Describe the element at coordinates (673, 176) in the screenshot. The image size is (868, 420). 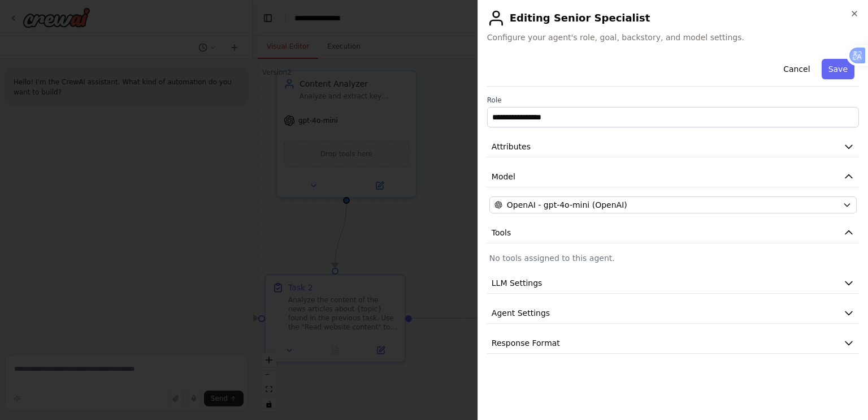
I see `button: Model` at that location.